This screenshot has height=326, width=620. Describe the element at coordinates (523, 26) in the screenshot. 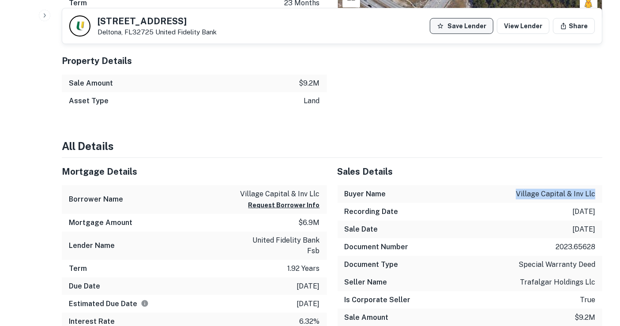

I see `a: View Lender` at that location.